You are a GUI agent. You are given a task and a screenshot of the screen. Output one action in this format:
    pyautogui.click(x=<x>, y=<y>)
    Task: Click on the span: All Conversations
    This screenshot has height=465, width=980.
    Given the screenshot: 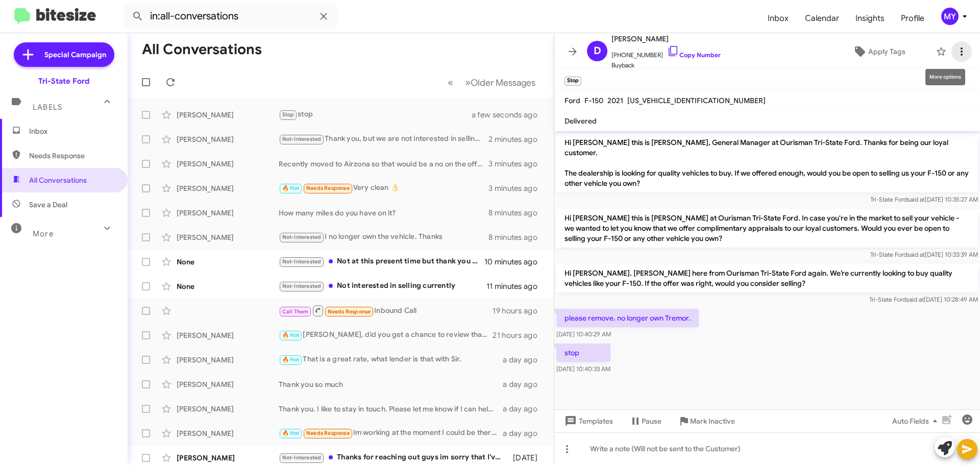 What is the action you would take?
    pyautogui.click(x=57, y=180)
    